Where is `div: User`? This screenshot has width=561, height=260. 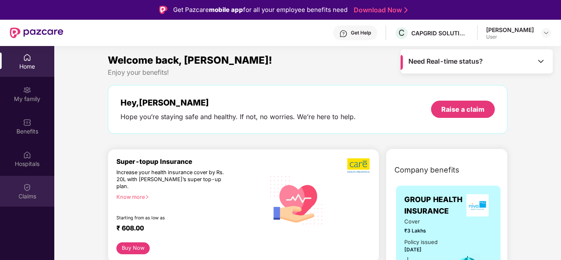 div: User is located at coordinates (510, 37).